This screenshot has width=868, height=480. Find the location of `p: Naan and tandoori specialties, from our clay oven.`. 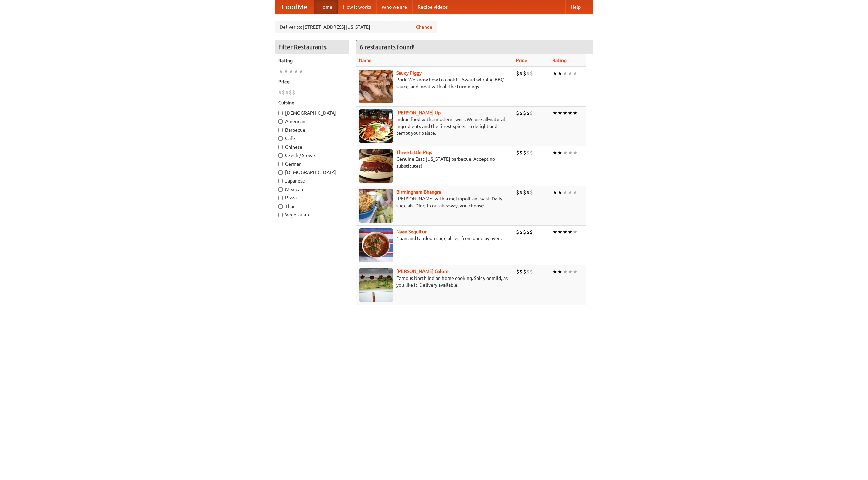

p: Naan and tandoori specialties, from our clay oven. is located at coordinates (435, 238).